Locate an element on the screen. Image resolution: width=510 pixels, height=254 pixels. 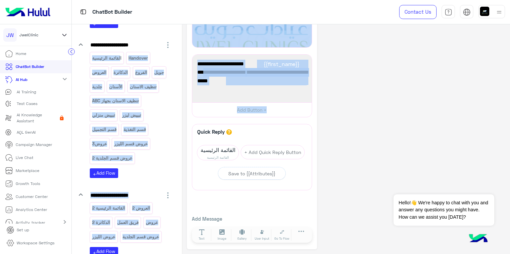
p: Set up is located at coordinates (23, 230).